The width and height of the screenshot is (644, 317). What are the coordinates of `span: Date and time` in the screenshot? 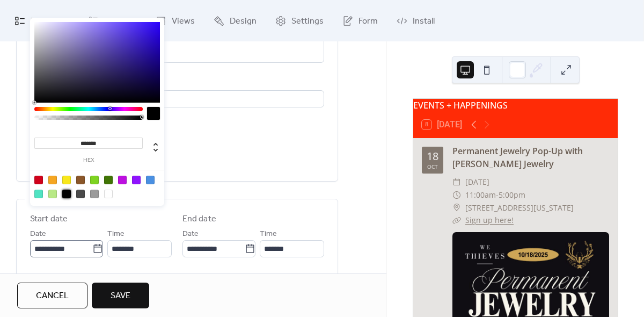 It's located at (57, 200).